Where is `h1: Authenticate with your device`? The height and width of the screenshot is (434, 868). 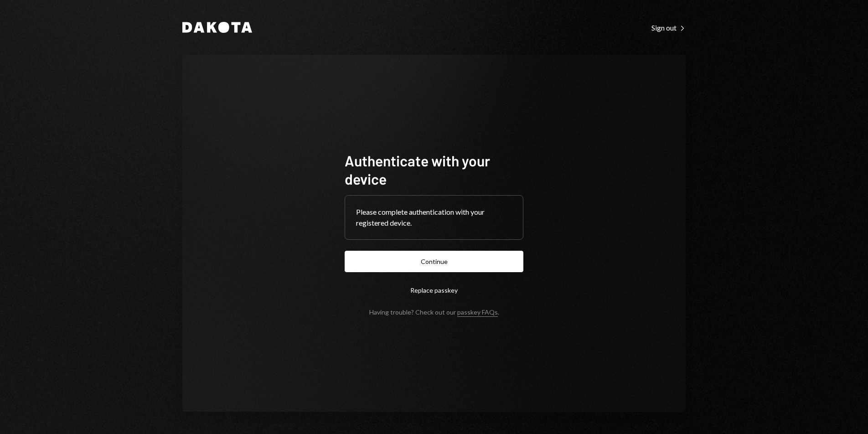
h1: Authenticate with your device is located at coordinates (434, 170).